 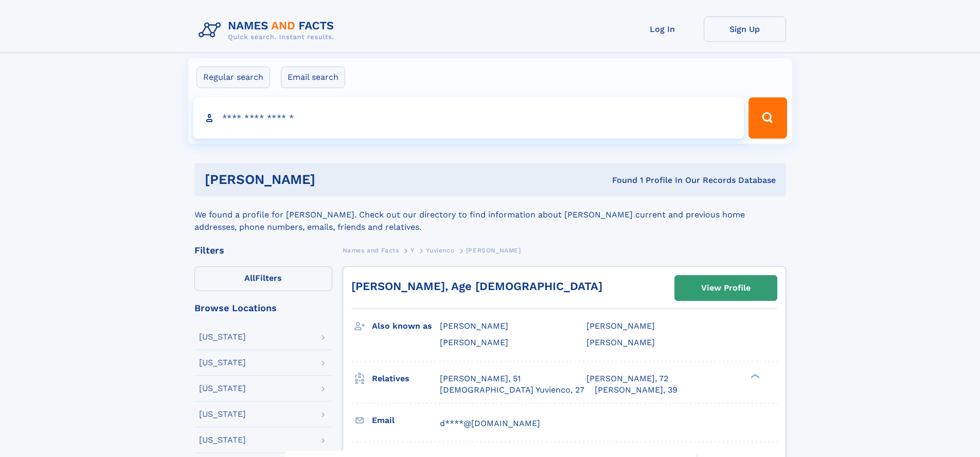 What do you see at coordinates (662, 29) in the screenshot?
I see `a: Log In` at bounding box center [662, 29].